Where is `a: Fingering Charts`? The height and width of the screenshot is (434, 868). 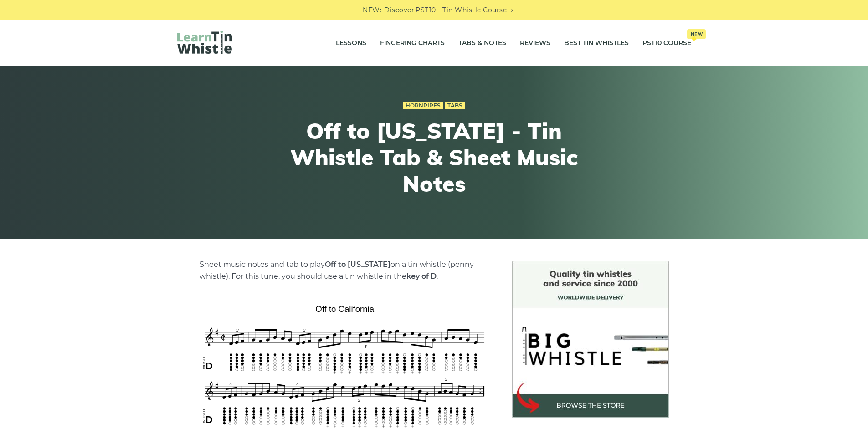 a: Fingering Charts is located at coordinates (412, 43).